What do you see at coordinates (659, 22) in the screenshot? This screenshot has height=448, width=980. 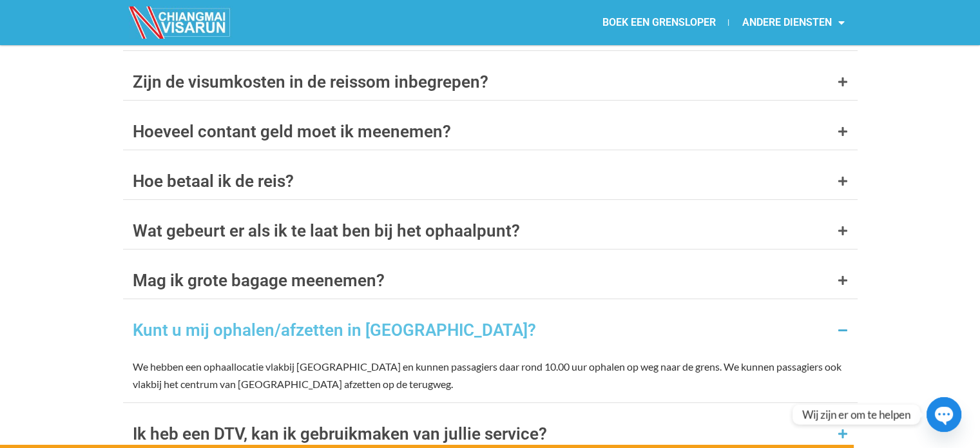 I see `font: BOEK EEN GRENSLOPER` at bounding box center [659, 22].